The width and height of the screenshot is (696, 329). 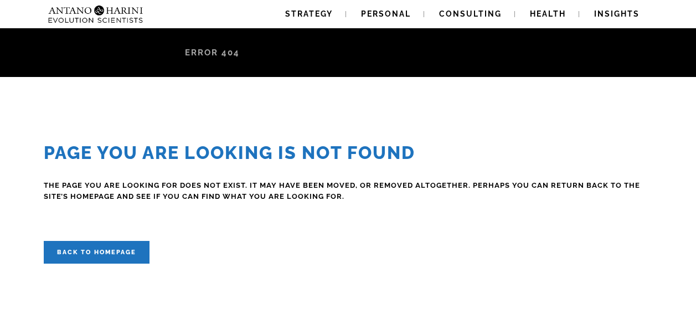 What do you see at coordinates (212, 53) in the screenshot?
I see `span: Error 404` at bounding box center [212, 53].